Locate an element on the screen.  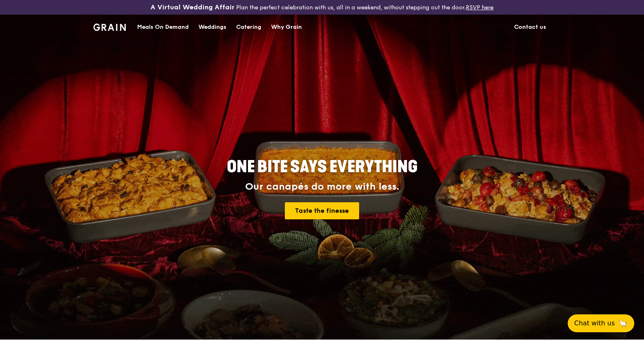
h3: A Virtual Wedding Affair is located at coordinates (192, 7).